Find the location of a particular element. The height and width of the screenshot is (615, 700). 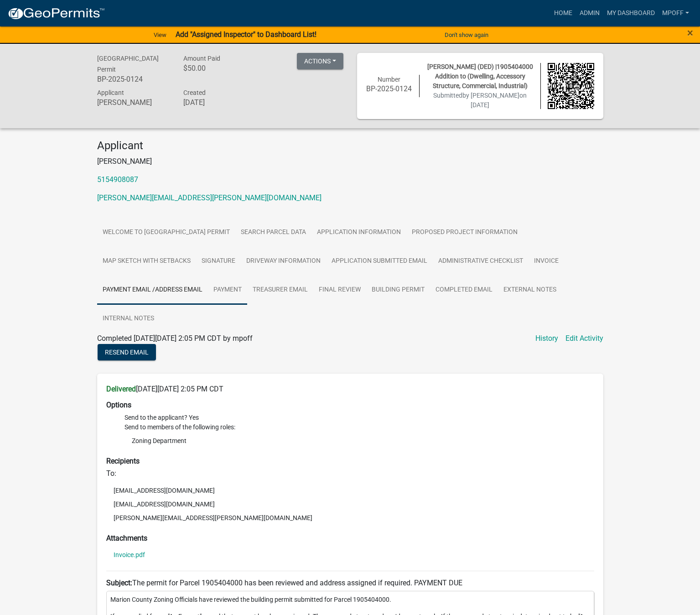

h6: To: is located at coordinates (350, 473).